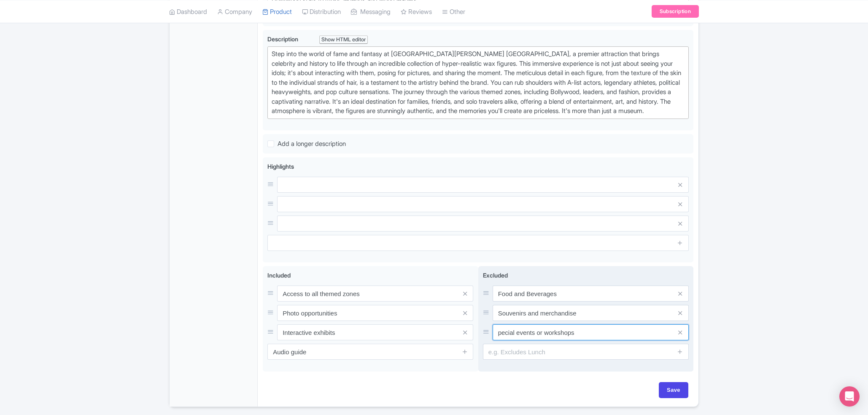 This screenshot has height=415, width=868. What do you see at coordinates (281, 166) in the screenshot?
I see `span: Highlights` at bounding box center [281, 166].